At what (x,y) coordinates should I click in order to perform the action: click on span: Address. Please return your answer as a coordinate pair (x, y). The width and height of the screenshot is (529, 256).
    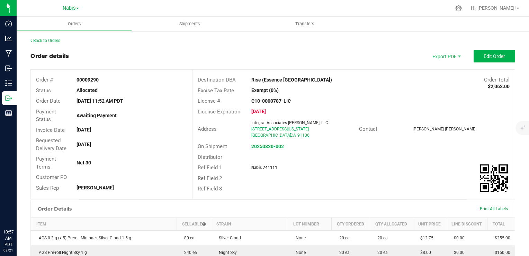
    Looking at the image, I should click on (207, 129).